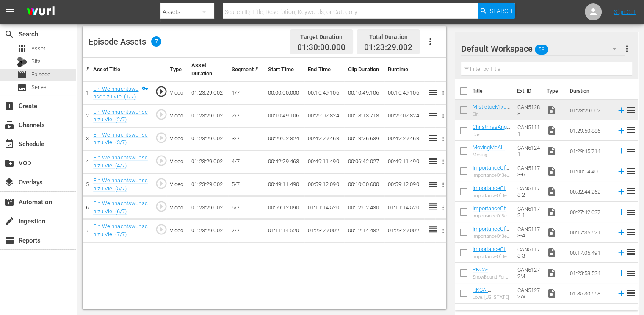  Describe the element at coordinates (324, 70) in the screenshot. I see `th: End Time` at that location.